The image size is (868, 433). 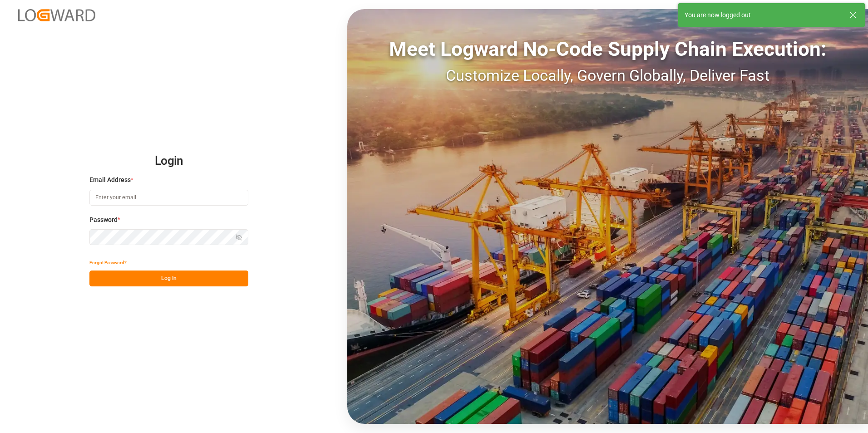 I want to click on div: You are now logged out, so click(x=763, y=15).